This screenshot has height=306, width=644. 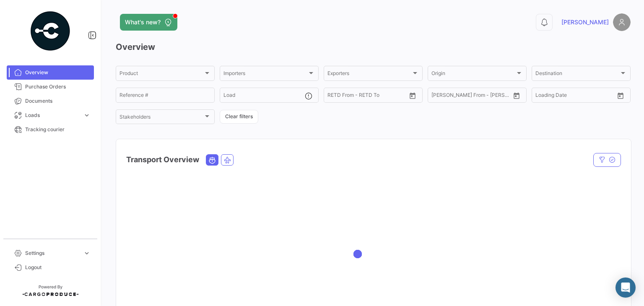 What do you see at coordinates (50, 130) in the screenshot?
I see `a: Tracking courier` at bounding box center [50, 130].